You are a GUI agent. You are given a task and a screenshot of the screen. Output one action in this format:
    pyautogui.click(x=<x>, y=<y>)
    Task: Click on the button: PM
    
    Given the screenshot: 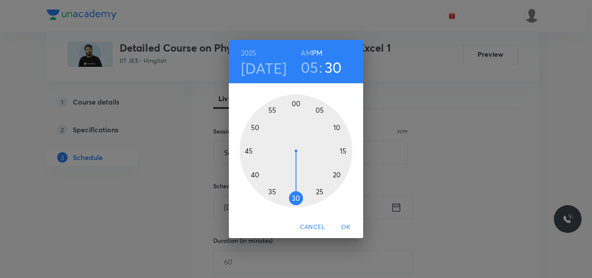 What is the action you would take?
    pyautogui.click(x=317, y=53)
    